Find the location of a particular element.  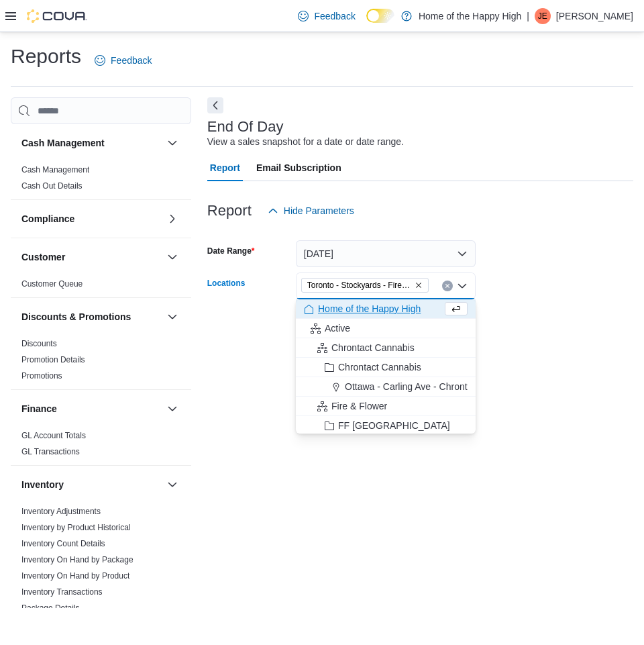

a: Inventory by Product Historical is located at coordinates (75, 528).